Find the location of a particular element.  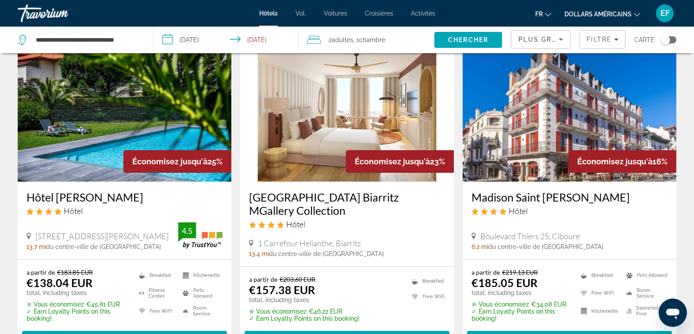

a: Talaia Hotel & Spa Biarritz MGallery Collection is located at coordinates (347, 111).